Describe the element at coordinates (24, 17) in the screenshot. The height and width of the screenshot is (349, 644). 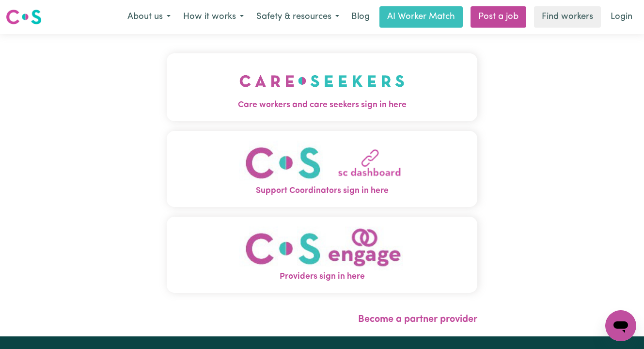
I see `img: Careseekers logo` at that location.